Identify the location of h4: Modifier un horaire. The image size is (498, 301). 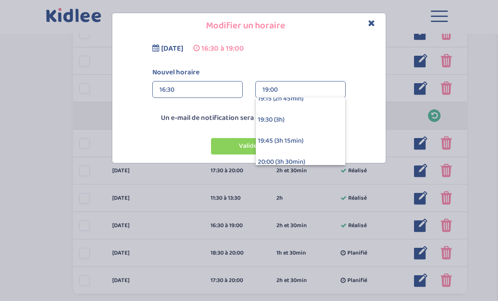
(249, 26).